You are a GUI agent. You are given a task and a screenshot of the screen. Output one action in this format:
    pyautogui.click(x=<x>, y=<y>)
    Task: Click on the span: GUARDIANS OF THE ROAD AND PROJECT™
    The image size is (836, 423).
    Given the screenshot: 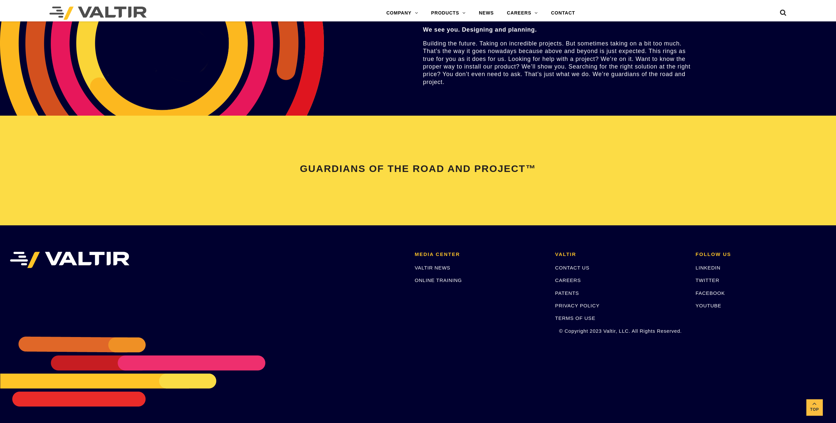 What is the action you would take?
    pyautogui.click(x=418, y=168)
    